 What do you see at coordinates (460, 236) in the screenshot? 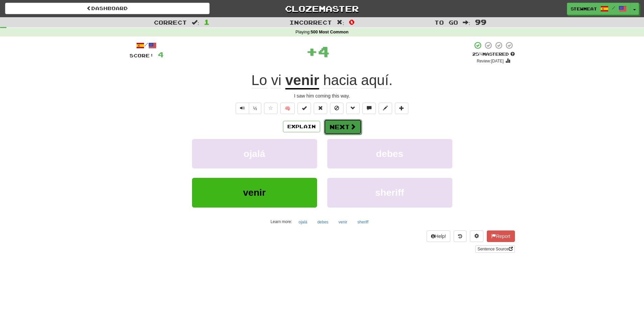
I see `button: Round history (alt+y)` at bounding box center [460, 236].